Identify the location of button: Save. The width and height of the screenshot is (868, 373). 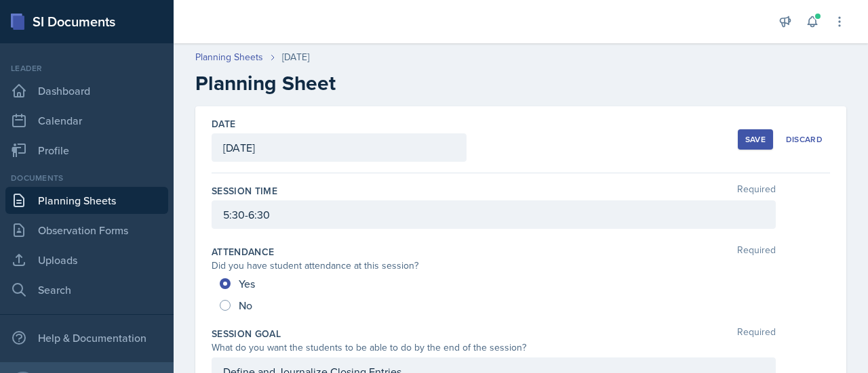
(755, 139).